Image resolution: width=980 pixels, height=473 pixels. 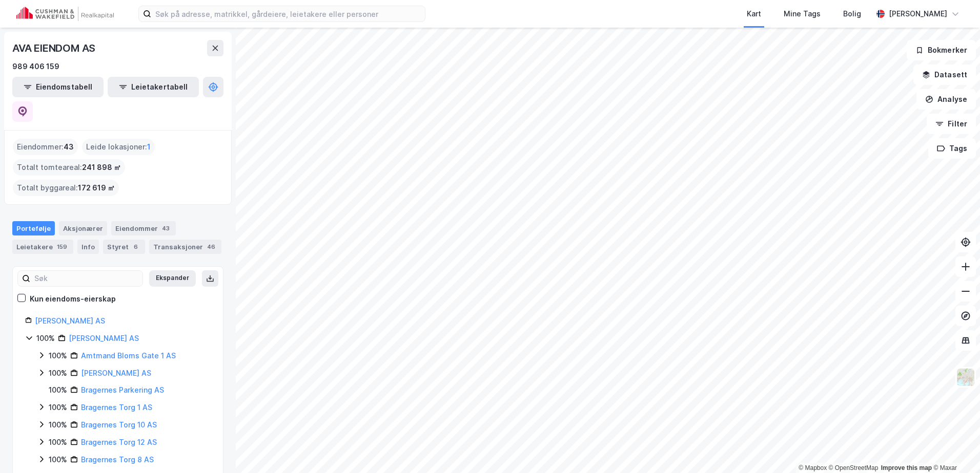 What do you see at coordinates (288, 13) in the screenshot?
I see `input: Søk på adresse, matrikkel, gårdeiere, leietakere eller personer` at bounding box center [288, 13].